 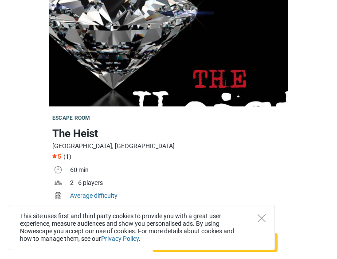 I want to click on img: Star, so click(x=55, y=156).